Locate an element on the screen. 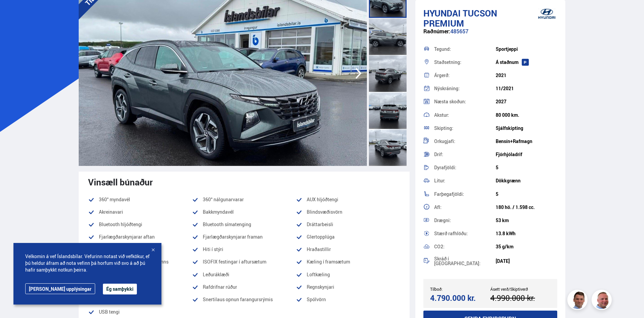 The image size is (644, 318). div: Afl: is located at coordinates (465, 207).